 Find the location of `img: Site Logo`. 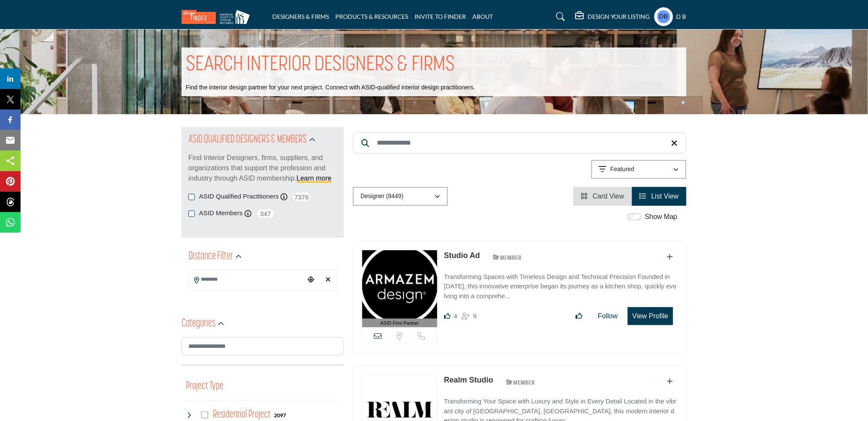

img: Site Logo is located at coordinates (218, 17).